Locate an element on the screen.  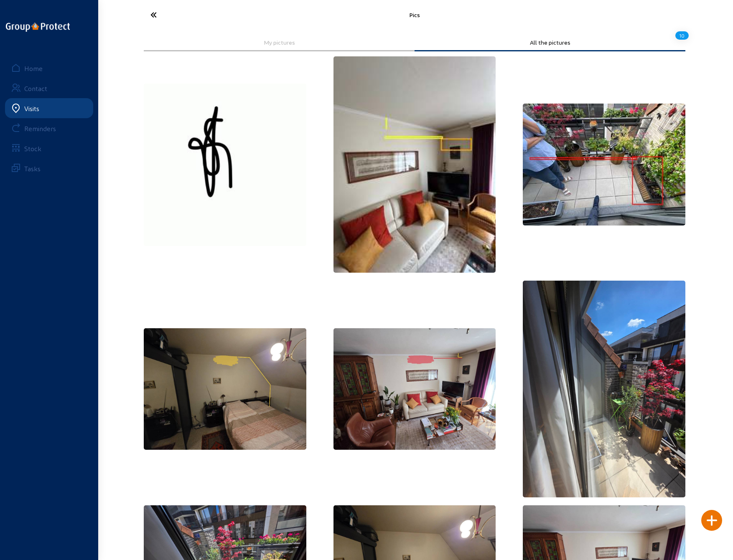
div: Tasks is located at coordinates (32, 168).